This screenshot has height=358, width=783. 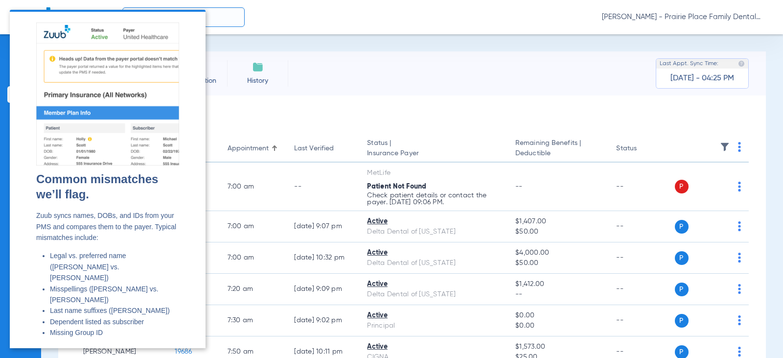 I want to click on th: Remaining Benefits |, so click(x=558, y=149).